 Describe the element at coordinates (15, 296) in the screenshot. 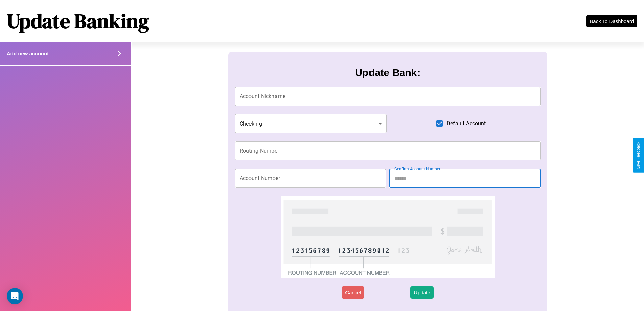

I see `div: Open Intercom Messenger` at that location.